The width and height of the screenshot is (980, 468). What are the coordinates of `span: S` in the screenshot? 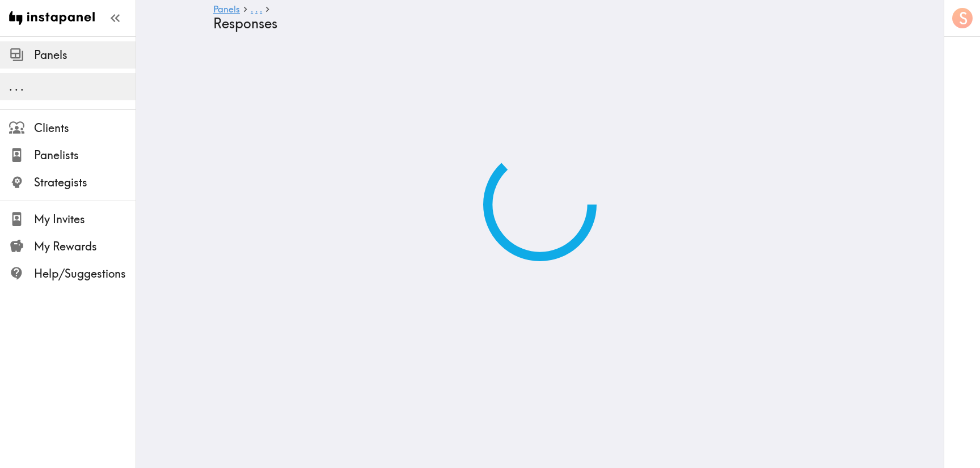 It's located at (963, 18).